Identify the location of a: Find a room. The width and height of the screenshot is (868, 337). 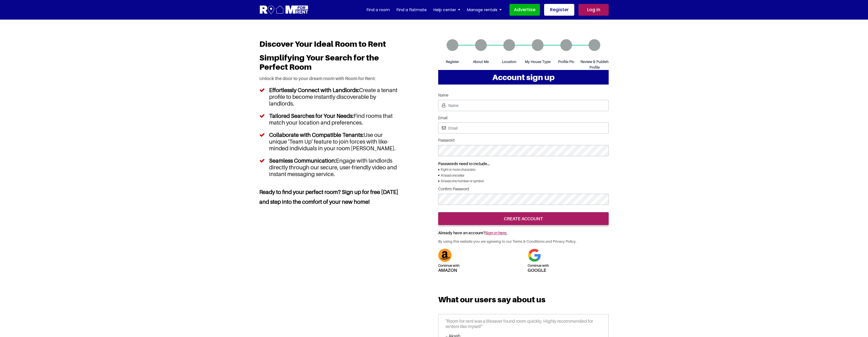
(378, 10).